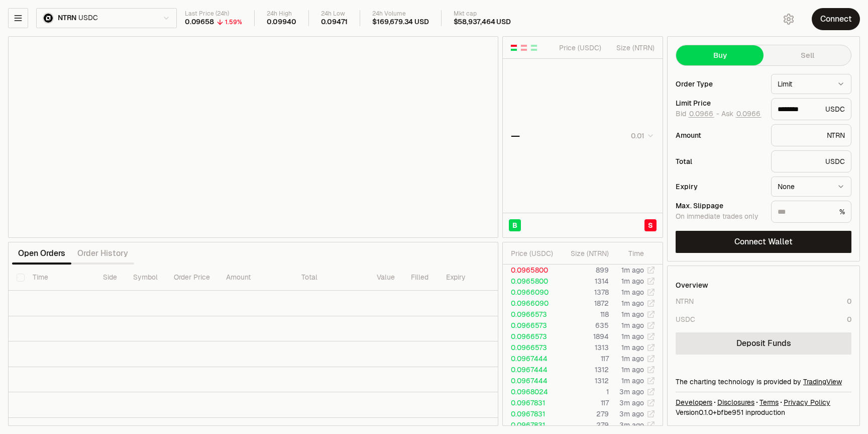  I want to click on div: Max. Slippage, so click(719, 205).